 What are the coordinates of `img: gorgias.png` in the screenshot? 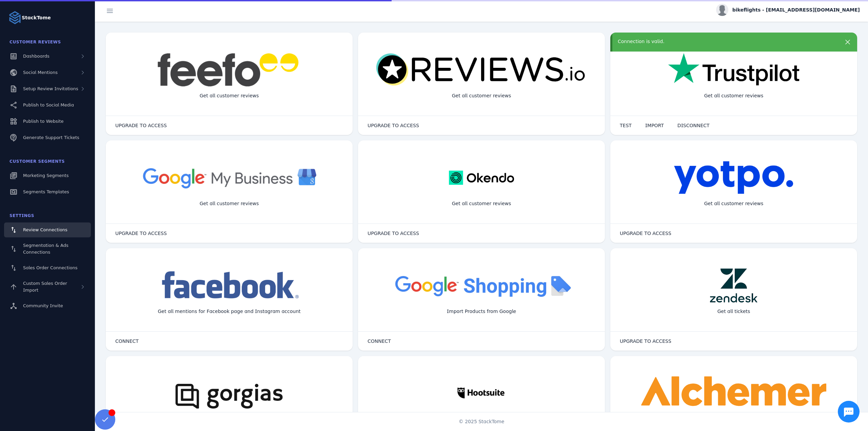 It's located at (229, 393).